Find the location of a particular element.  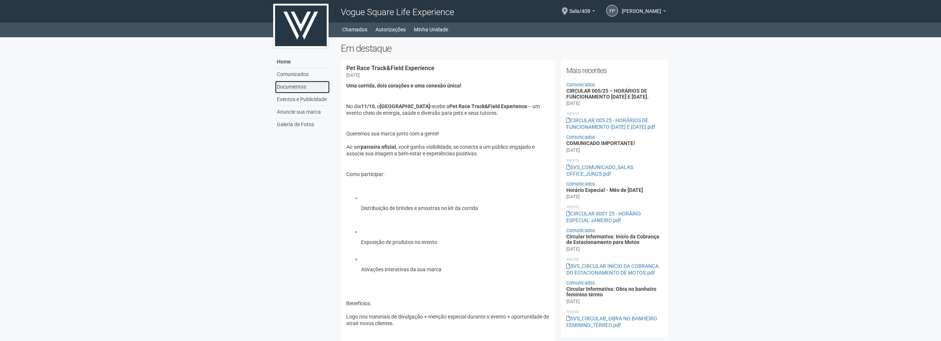

p: Distribuição de brindes e amostras no kit da corrida is located at coordinates (455, 208).